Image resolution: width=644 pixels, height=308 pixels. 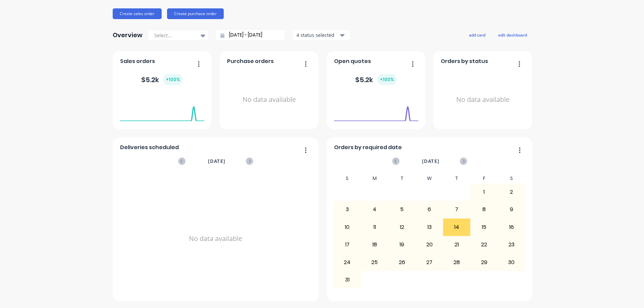 I want to click on div: 25, so click(x=374, y=262).